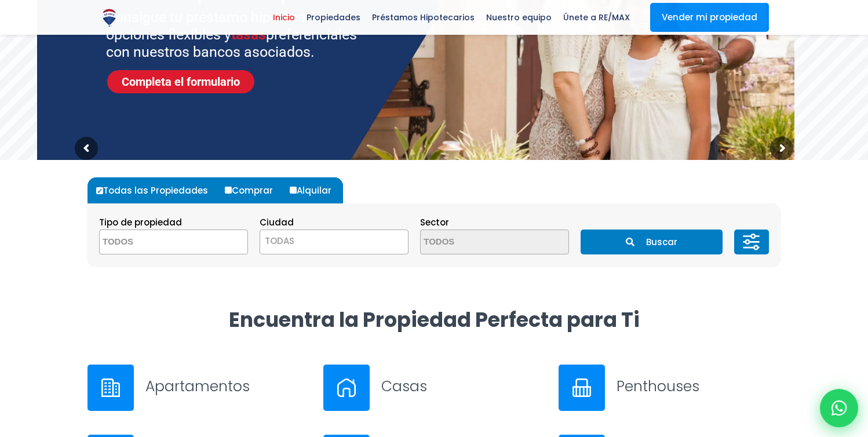  Describe the element at coordinates (100, 191) in the screenshot. I see `input: Todas las Propiedades` at that location.